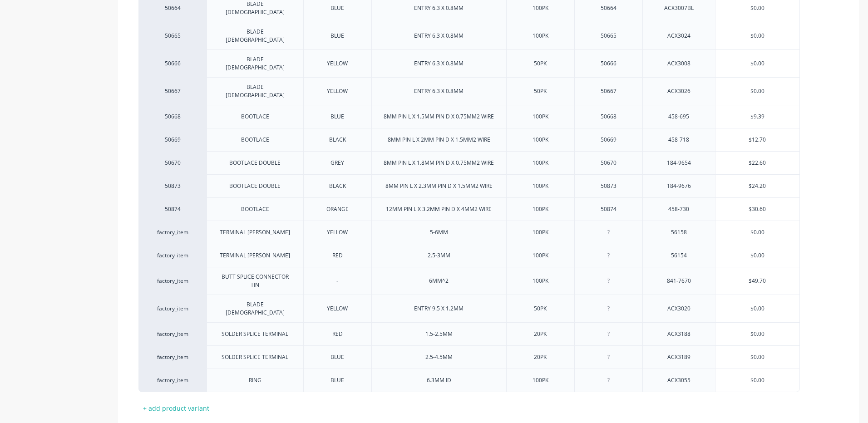 This screenshot has height=423, width=868. What do you see at coordinates (469, 280) in the screenshot?
I see `div: factory_itemBUTT SPLICE CONNECTOR TIN-6MM^2100PK841-7670$49.70` at bounding box center [469, 280].